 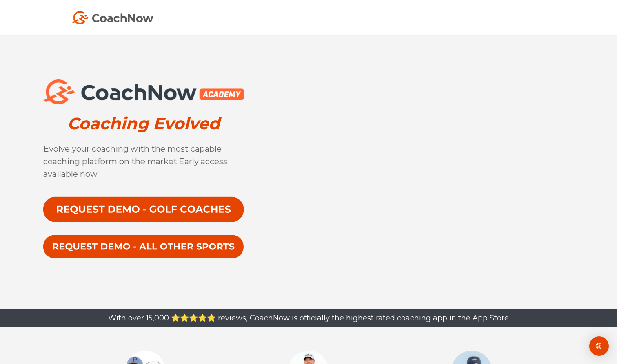 What do you see at coordinates (144, 123) in the screenshot?
I see `span: Coaching Evolved` at bounding box center [144, 123].